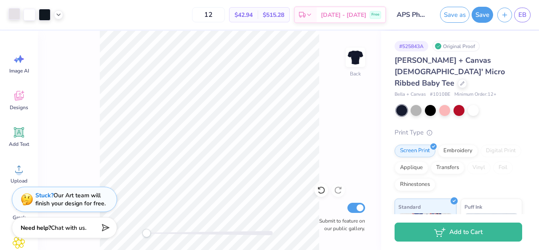 Image resolution: width=539 pixels, height=250 pixels. I want to click on span: Chat with us., so click(69, 227).